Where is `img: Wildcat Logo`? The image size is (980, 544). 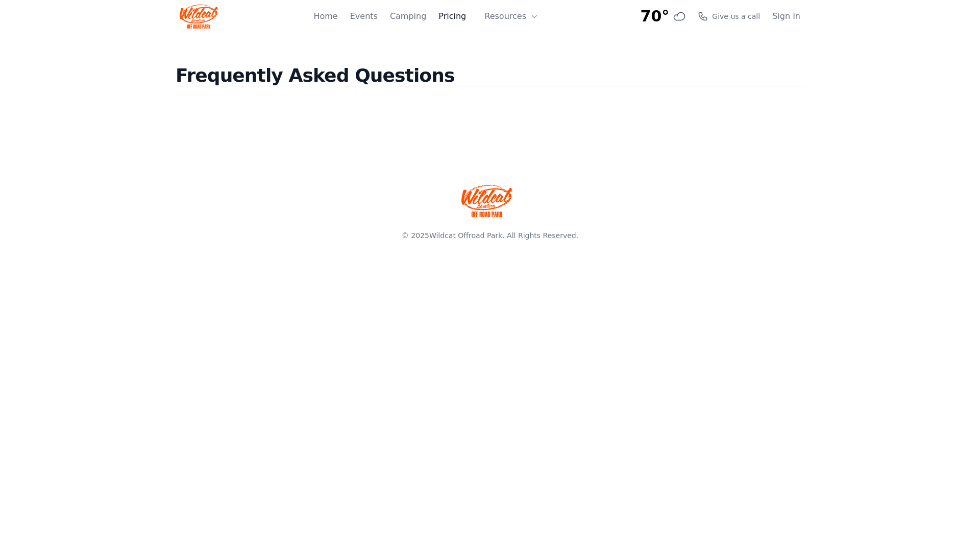 img: Wildcat Logo is located at coordinates (198, 17).